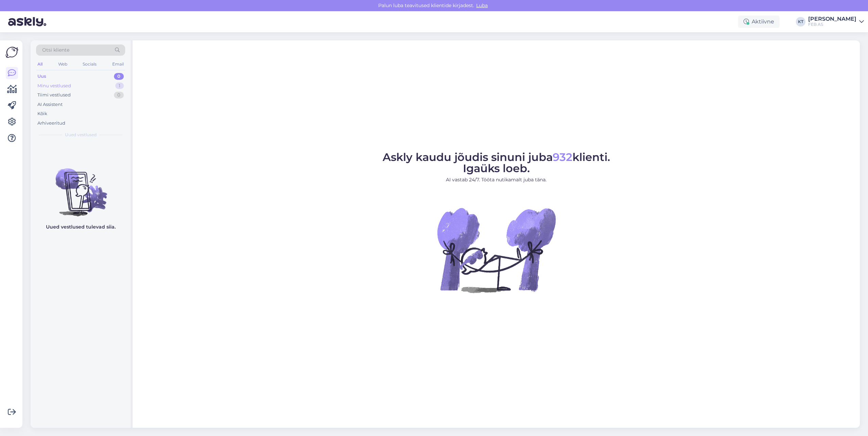  Describe the element at coordinates (63, 64) in the screenshot. I see `div: Web` at that location.